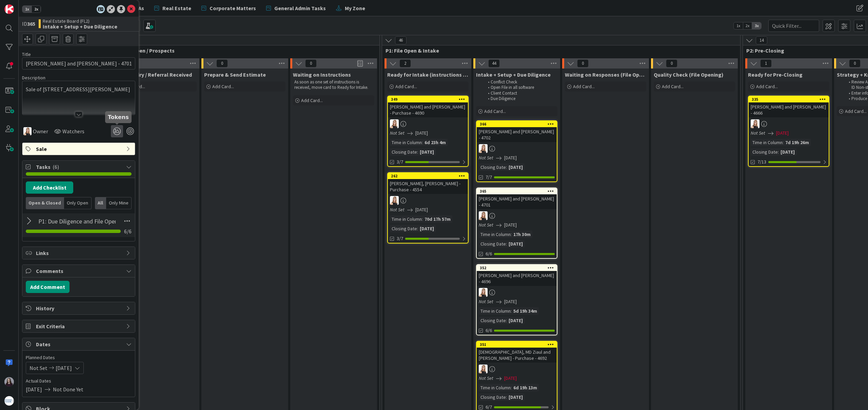 The width and height of the screenshot is (868, 410). What do you see at coordinates (525, 388) in the screenshot?
I see `div: 6d 19h 13m` at bounding box center [525, 388].